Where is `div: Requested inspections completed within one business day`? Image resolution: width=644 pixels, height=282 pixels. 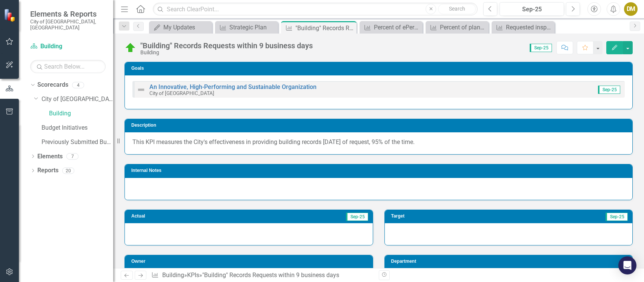 div: Requested inspections completed within one business day is located at coordinates (530, 27).